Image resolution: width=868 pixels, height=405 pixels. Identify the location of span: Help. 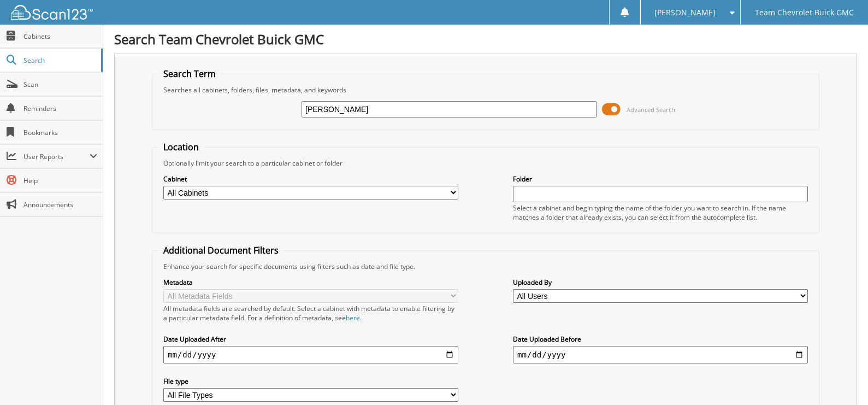
(60, 180).